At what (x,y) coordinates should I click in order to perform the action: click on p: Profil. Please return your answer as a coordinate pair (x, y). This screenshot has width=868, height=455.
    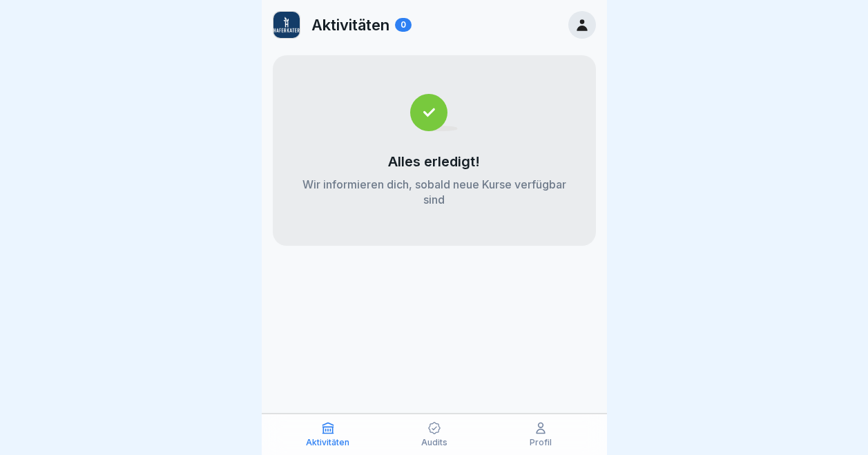
    Looking at the image, I should click on (541, 443).